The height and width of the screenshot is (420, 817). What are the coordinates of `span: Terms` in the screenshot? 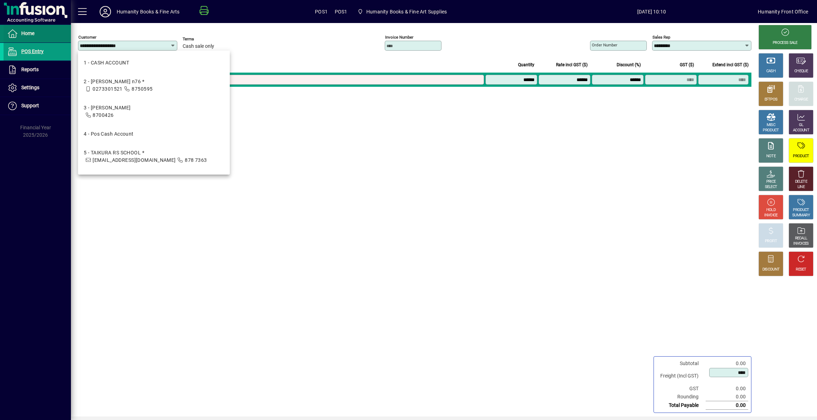 It's located at (204, 39).